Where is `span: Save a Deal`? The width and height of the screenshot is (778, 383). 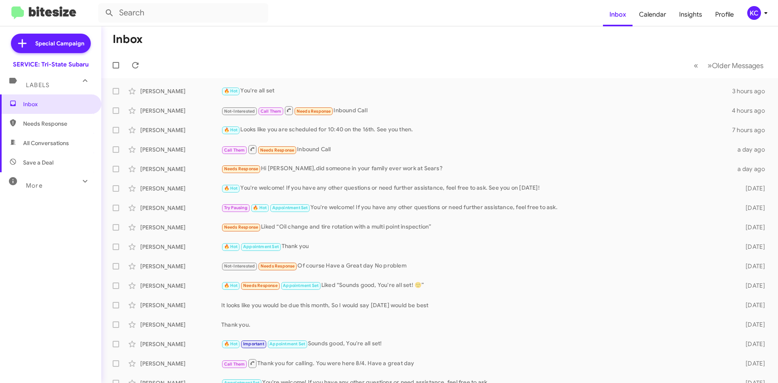 span: Save a Deal is located at coordinates (38, 163).